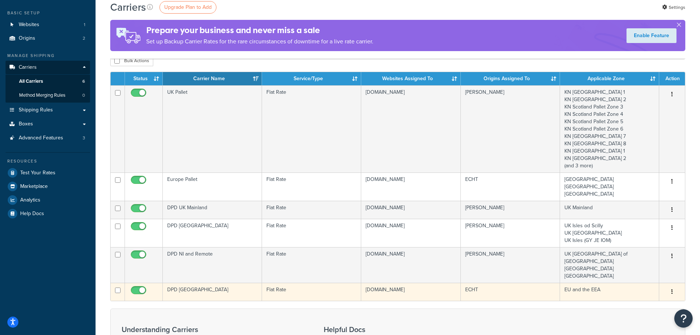  What do you see at coordinates (34, 186) in the screenshot?
I see `span: Marketplace` at bounding box center [34, 186].